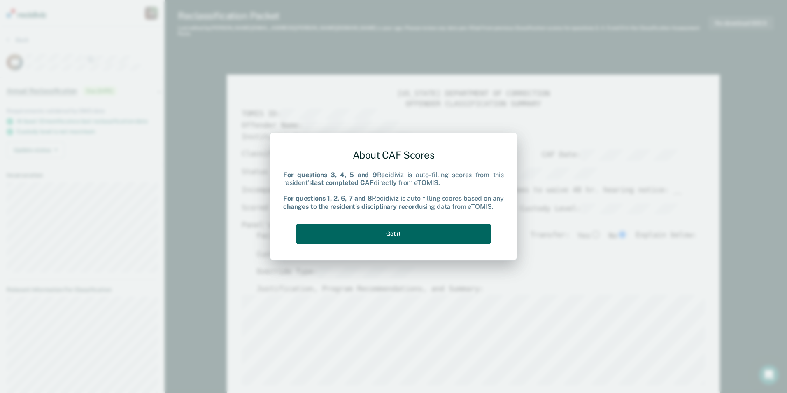 This screenshot has width=787, height=393. I want to click on b: For questions 3, 4, 5 and 9, so click(330, 175).